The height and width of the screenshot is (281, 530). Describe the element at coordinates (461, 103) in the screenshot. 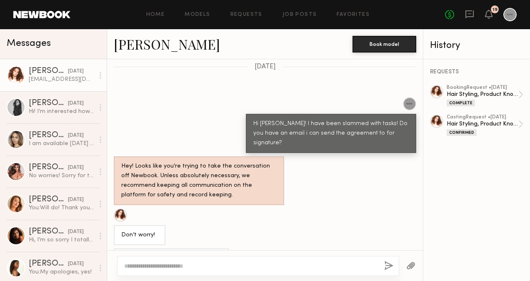

I see `div: Complete` at that location.